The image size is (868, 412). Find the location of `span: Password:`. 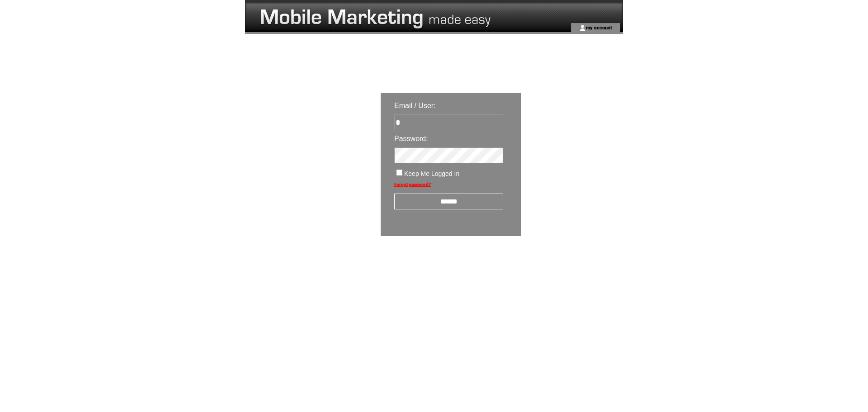

span: Password: is located at coordinates (411, 138).